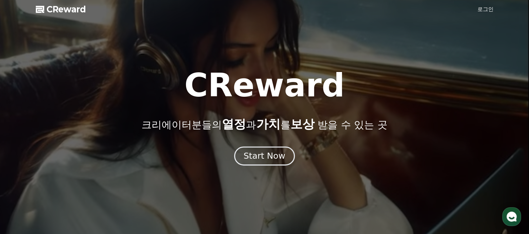  What do you see at coordinates (23, 187) in the screenshot?
I see `a: 홈` at bounding box center [23, 187].